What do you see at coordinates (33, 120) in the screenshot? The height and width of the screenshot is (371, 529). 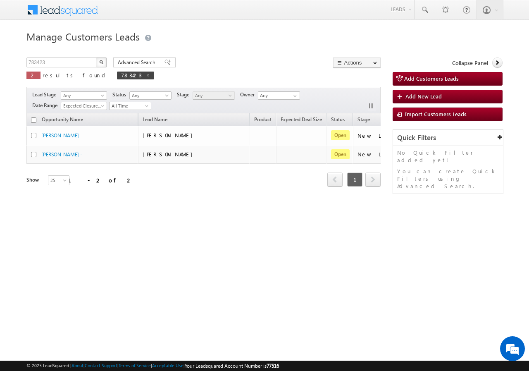 I see `input: Check all records` at bounding box center [33, 120].